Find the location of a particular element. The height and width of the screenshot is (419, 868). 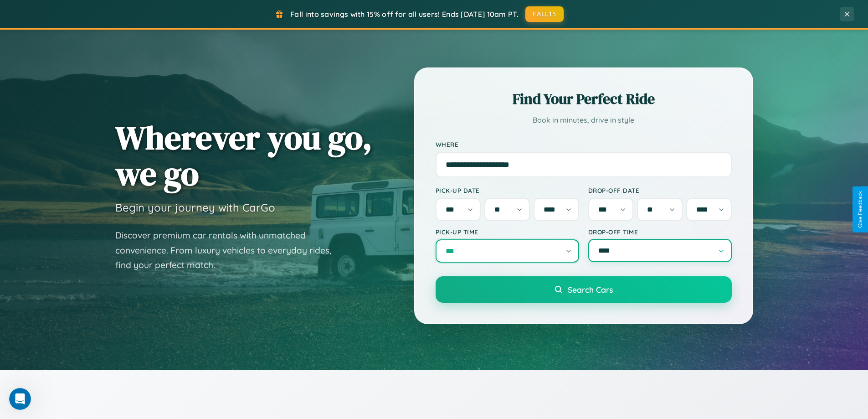

button: FALL15 is located at coordinates (545, 14).